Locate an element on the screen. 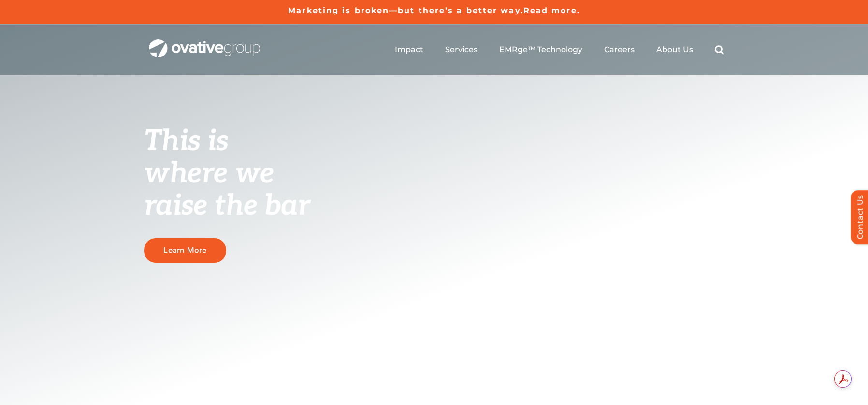 The image size is (868, 405). a: OG_Full_horizontal_WHT is located at coordinates (204, 42).